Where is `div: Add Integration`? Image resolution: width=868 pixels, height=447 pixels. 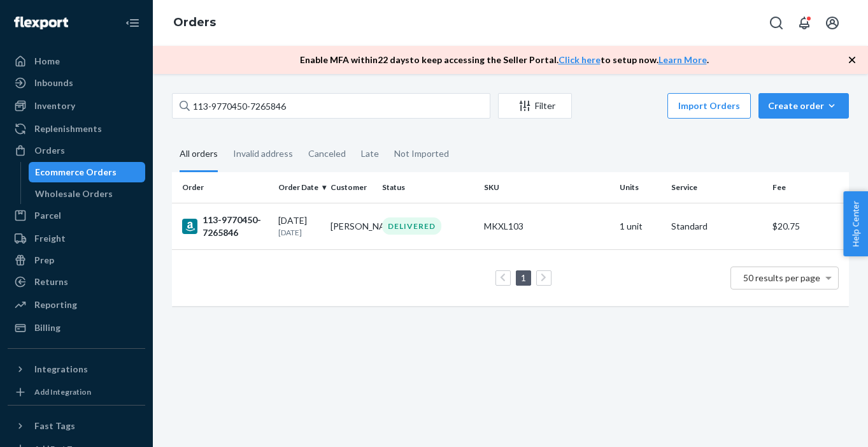
div: Add Integration is located at coordinates (62, 391).